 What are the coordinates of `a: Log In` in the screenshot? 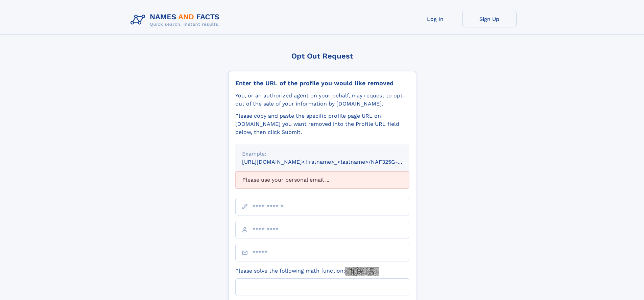 It's located at (435, 19).